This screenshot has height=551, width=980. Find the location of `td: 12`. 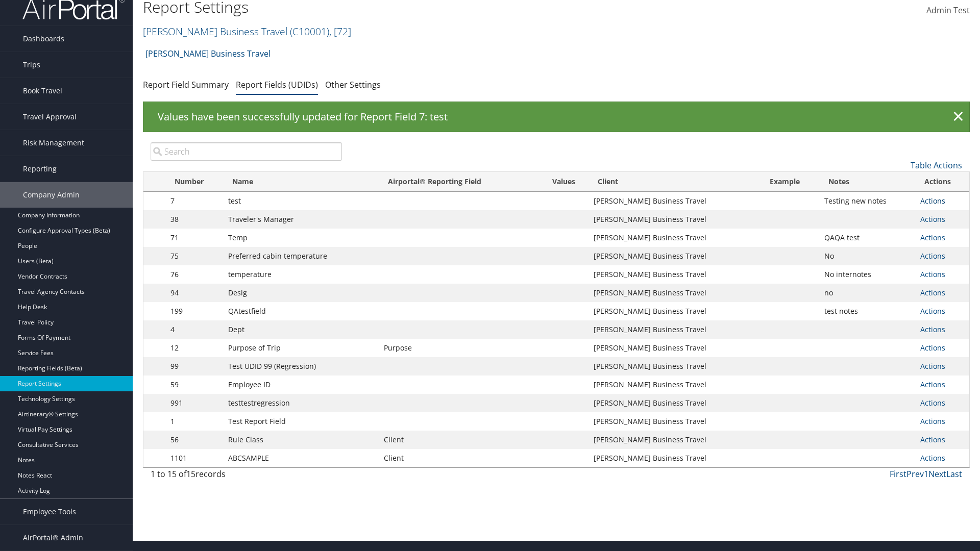

td: 12 is located at coordinates (194, 348).